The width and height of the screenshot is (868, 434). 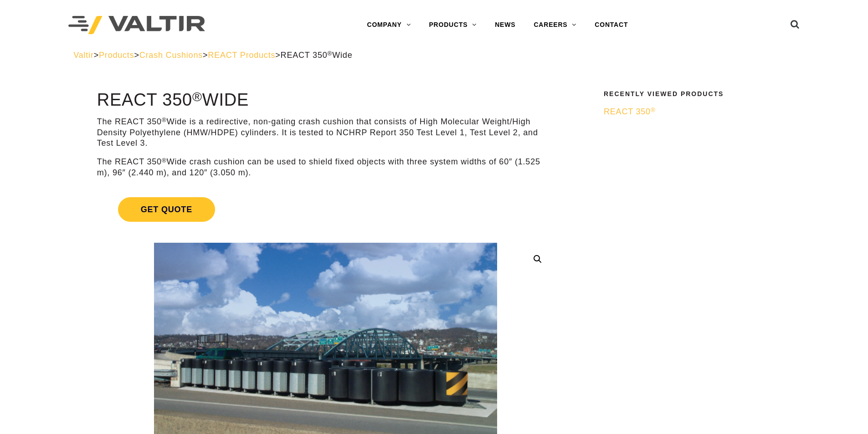 What do you see at coordinates (555, 25) in the screenshot?
I see `a: CAREERS` at bounding box center [555, 25].